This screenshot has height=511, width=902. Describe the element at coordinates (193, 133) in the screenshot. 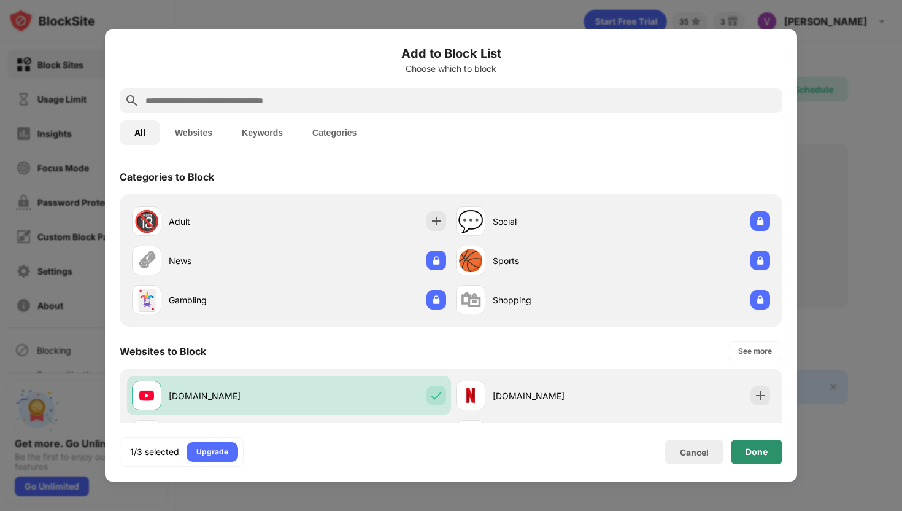

I see `button: Websites` at that location.